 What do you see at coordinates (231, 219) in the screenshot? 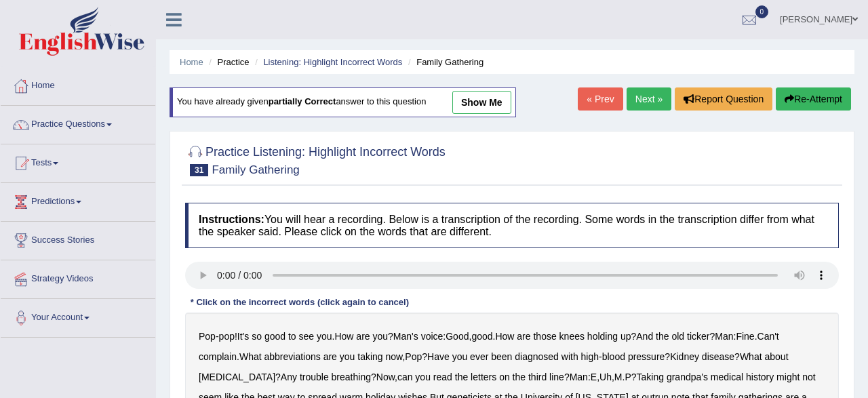
I see `b: Instructions:` at bounding box center [231, 219].